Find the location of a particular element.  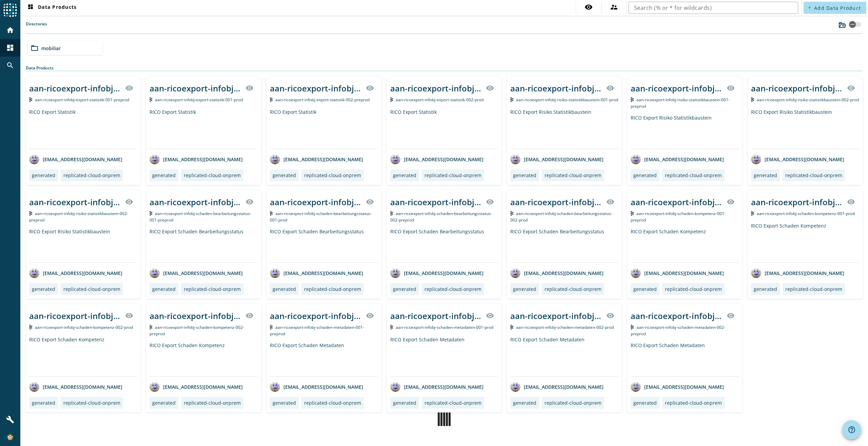

mat-icon: home is located at coordinates (10, 30).